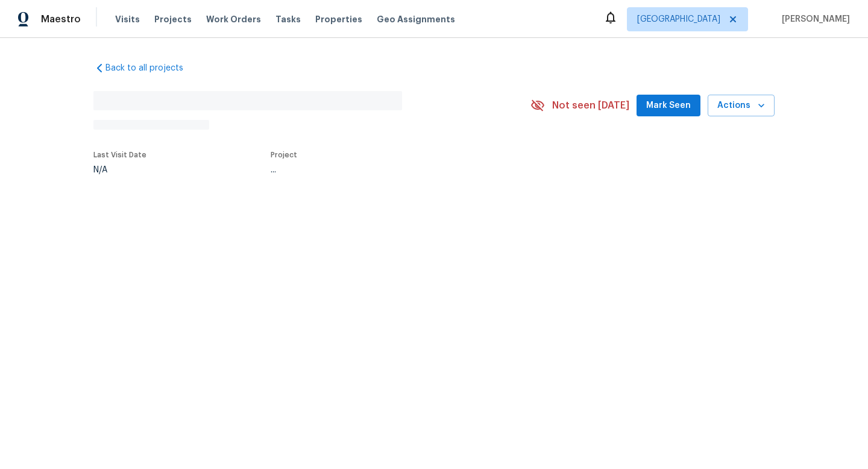 This screenshot has height=469, width=868. What do you see at coordinates (741, 106) in the screenshot?
I see `button: Actions` at bounding box center [741, 106].